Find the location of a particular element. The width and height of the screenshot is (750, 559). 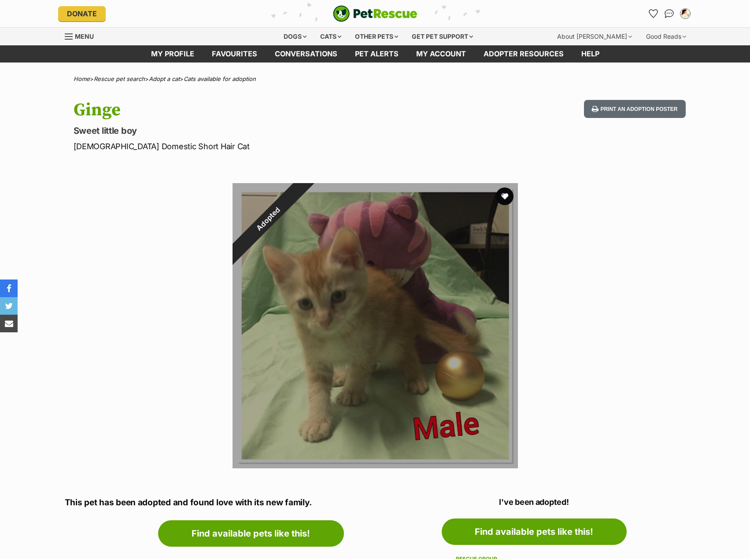

img: chat-41dd97257d64d25036548639549fe6c8038ab92f7586957e7f3b1b290dea8141.svg is located at coordinates (669, 14).